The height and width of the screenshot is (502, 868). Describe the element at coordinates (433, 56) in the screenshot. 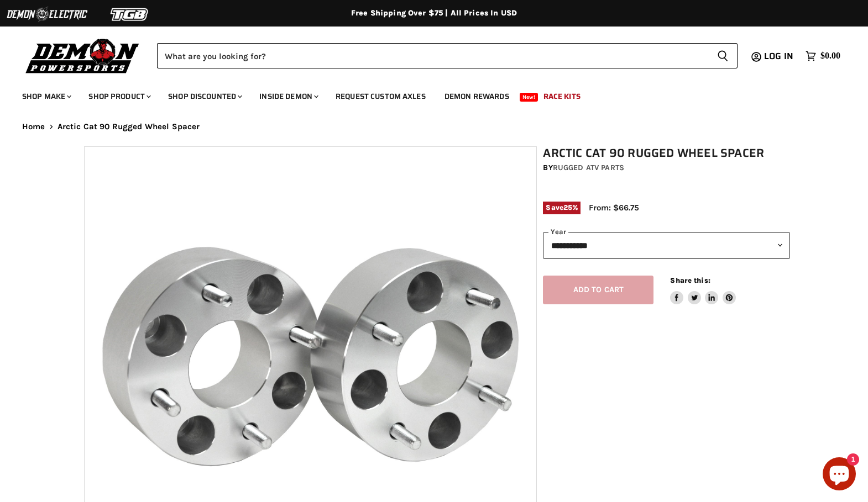

I see `input: Search` at that location.